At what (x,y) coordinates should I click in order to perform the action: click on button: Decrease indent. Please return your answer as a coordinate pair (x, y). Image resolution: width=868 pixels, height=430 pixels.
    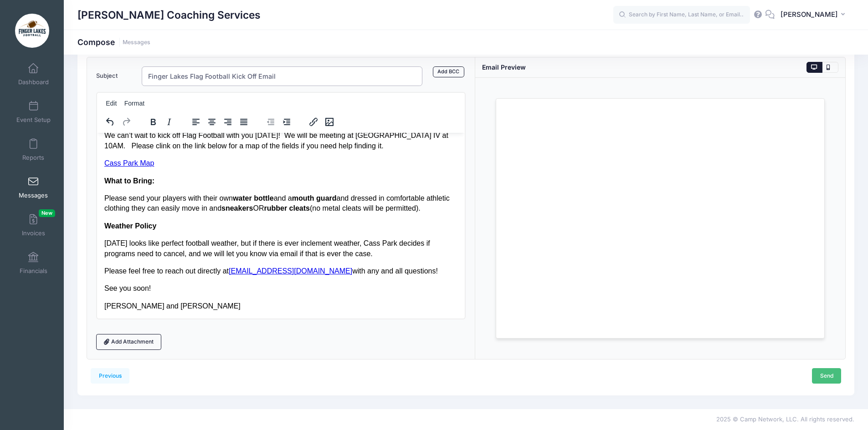
    Looking at the image, I should click on (271, 122).